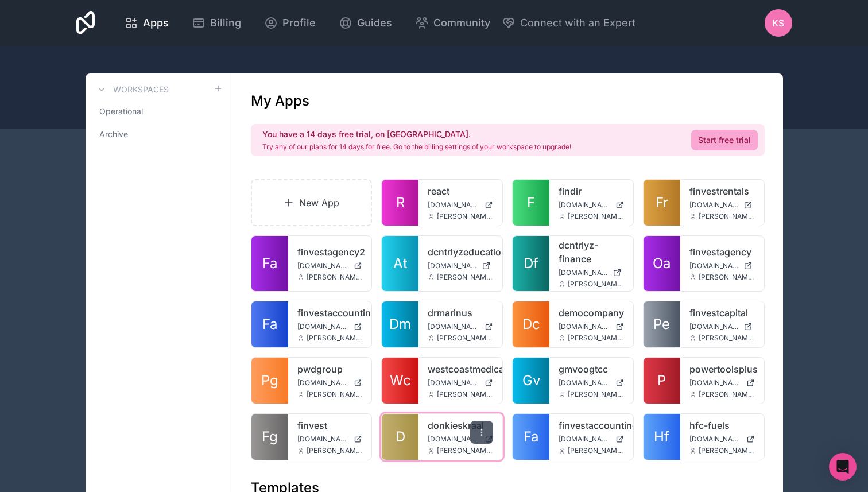 The width and height of the screenshot is (868, 492). I want to click on a: Community, so click(452, 23).